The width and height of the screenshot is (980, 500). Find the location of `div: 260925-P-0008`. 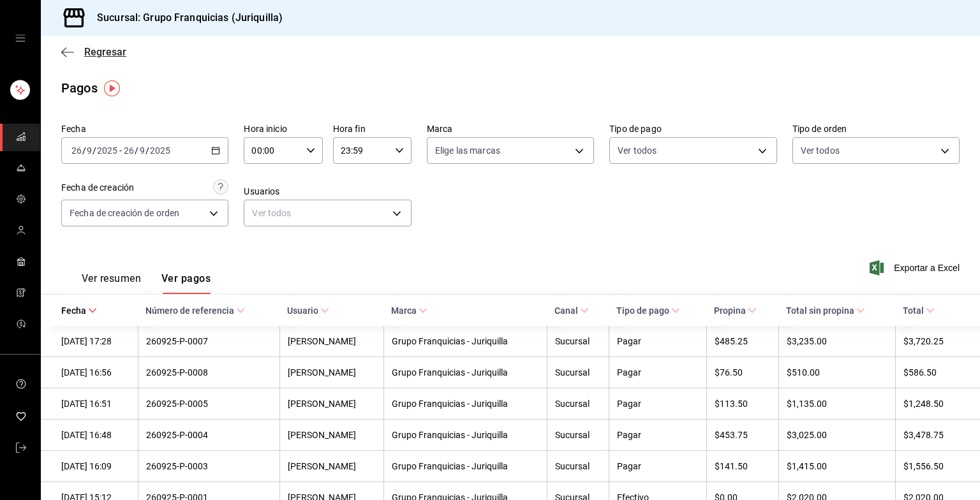

div: 260925-P-0008 is located at coordinates (208, 372).